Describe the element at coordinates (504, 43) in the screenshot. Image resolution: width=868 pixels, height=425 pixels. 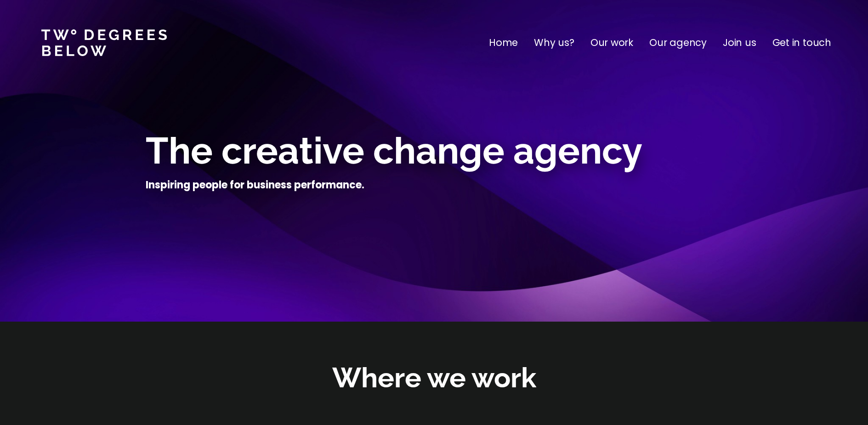
I see `p: Home` at that location.